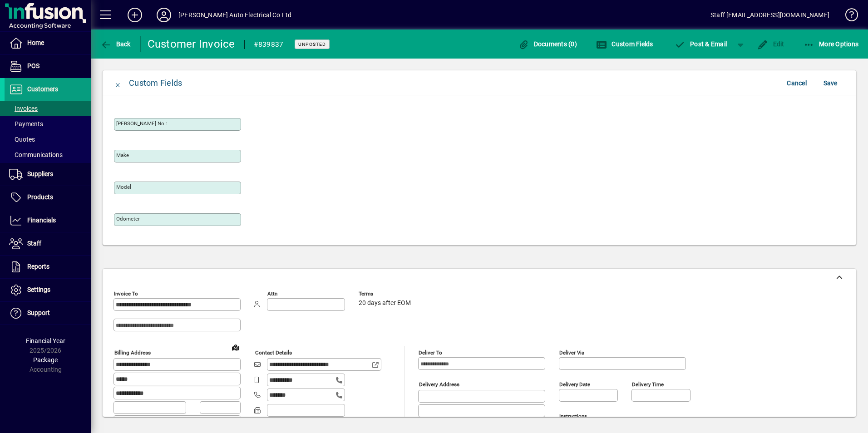  What do you see at coordinates (48, 66) in the screenshot?
I see `a: POS` at bounding box center [48, 66].